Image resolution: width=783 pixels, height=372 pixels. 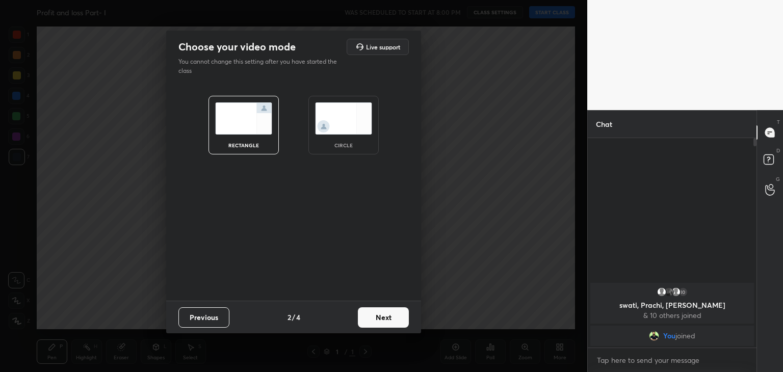 What do you see at coordinates (672, 316) in the screenshot?
I see `p: & 10 others joined` at bounding box center [672, 316].